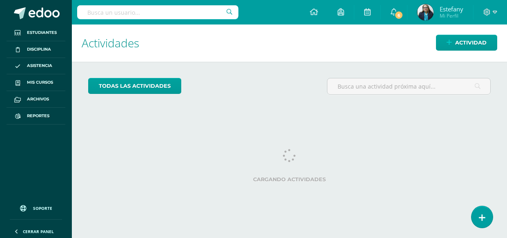  What do you see at coordinates (36, 33) in the screenshot?
I see `a: Estudiantes` at bounding box center [36, 33].